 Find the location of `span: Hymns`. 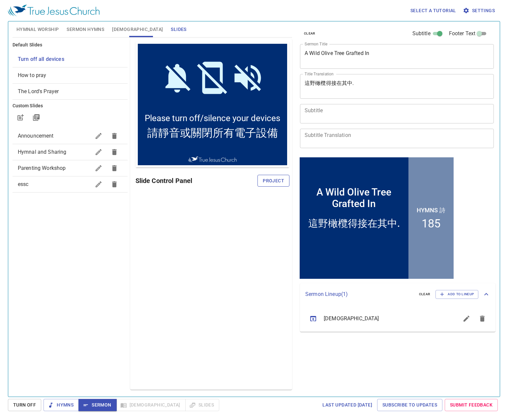

span: Hymns is located at coordinates (61, 405).